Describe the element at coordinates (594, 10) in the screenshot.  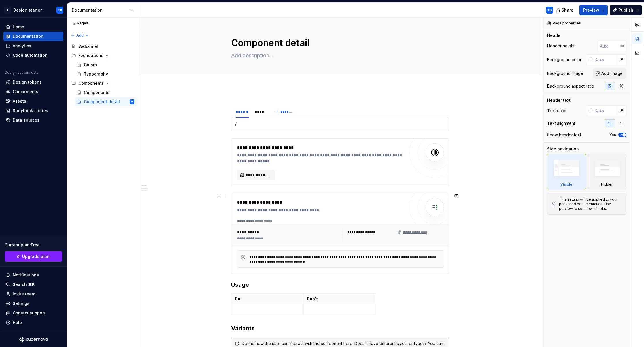
I see `button: Preview` at that location.